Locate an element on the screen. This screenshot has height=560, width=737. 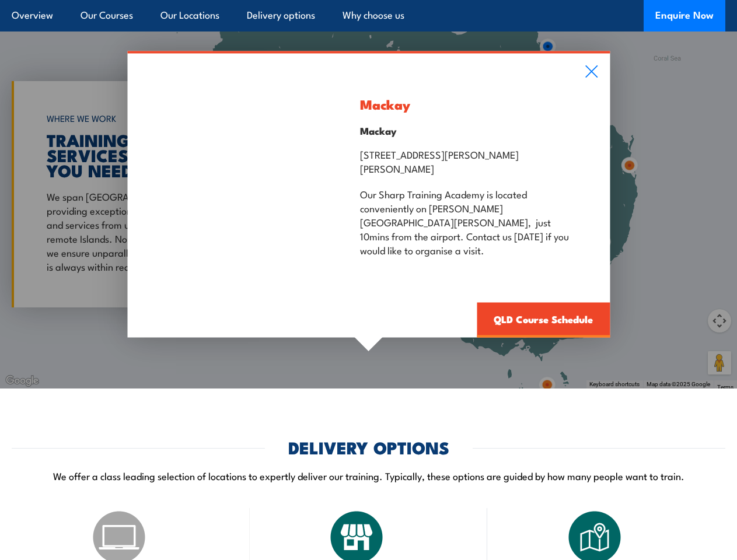
h4: Mackay is located at coordinates (469, 130).